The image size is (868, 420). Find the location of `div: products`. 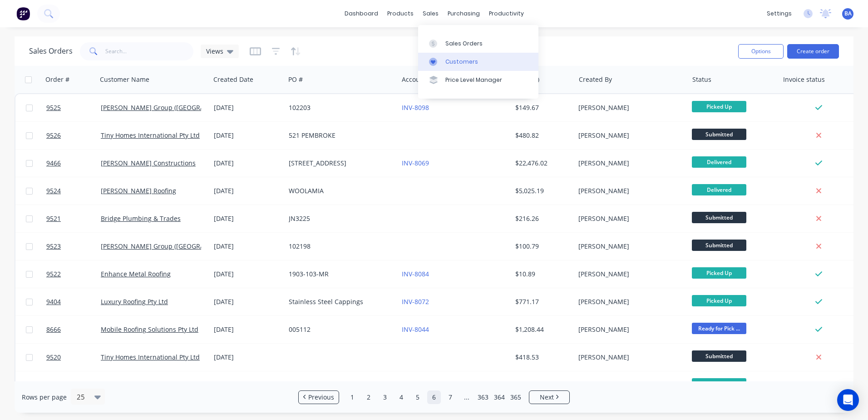

div: products is located at coordinates (400, 13).